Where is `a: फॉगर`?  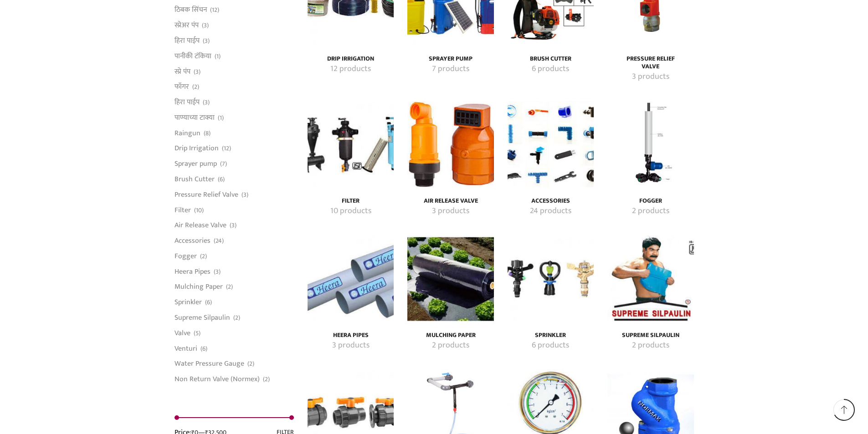
a: फॉगर is located at coordinates (182, 87).